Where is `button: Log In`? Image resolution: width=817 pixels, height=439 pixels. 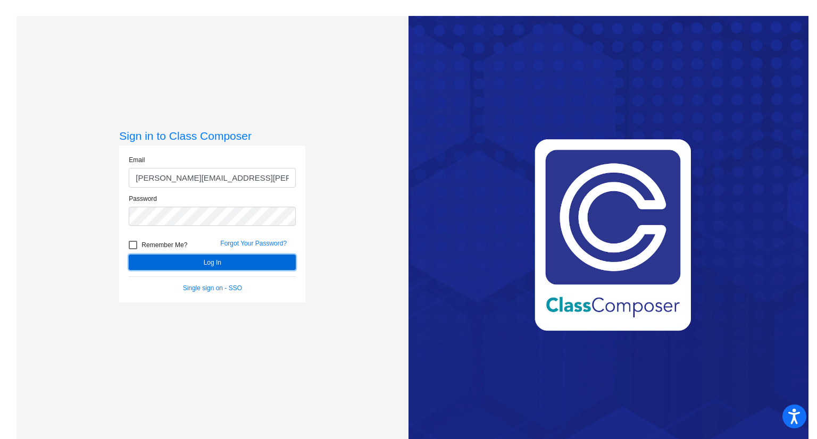 button: Log In is located at coordinates (212, 262).